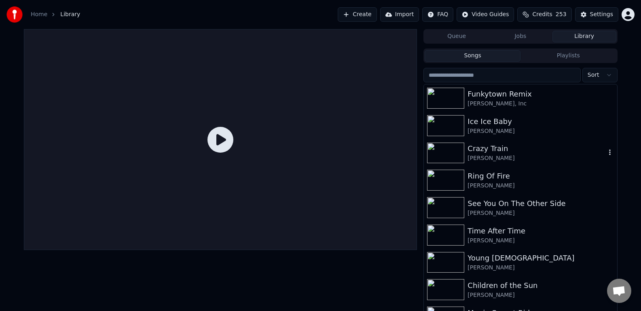  What do you see at coordinates (536, 149) in the screenshot?
I see `div: Crazy Train` at bounding box center [536, 149].